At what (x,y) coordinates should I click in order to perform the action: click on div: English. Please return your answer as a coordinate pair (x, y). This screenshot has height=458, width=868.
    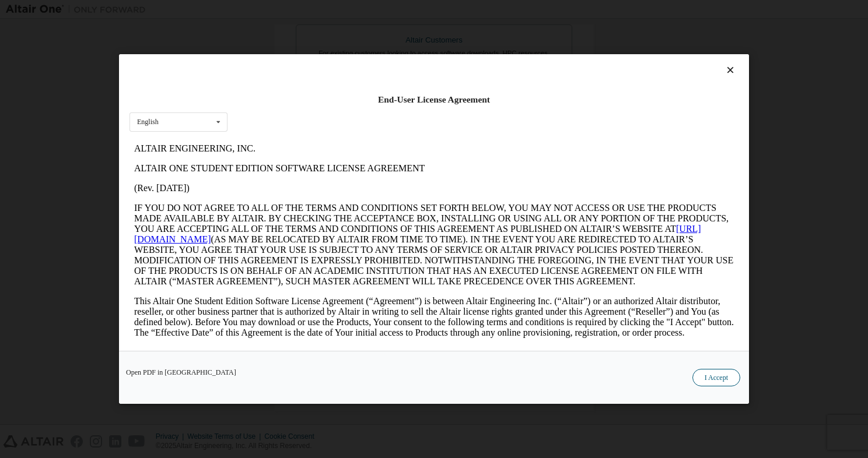
    Looking at the image, I should click on (147, 122).